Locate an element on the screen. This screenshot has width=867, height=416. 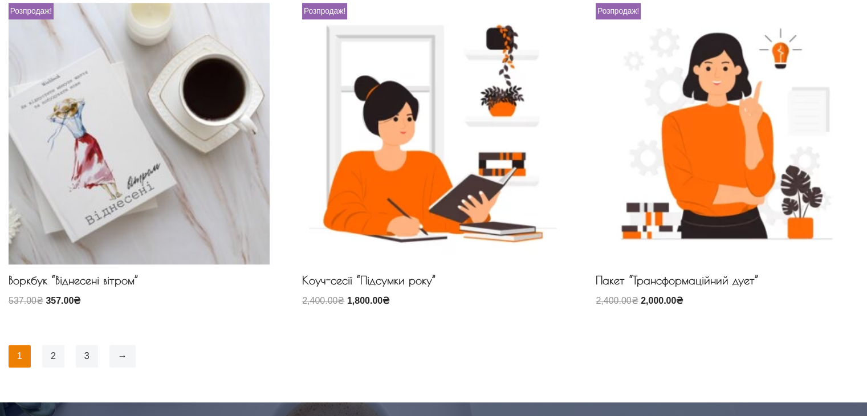
img: Коуч-сесії "Підсумки року" is located at coordinates (433, 133).